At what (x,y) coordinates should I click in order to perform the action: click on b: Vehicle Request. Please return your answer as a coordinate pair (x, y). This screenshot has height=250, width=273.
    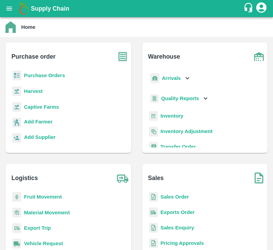
    Looking at the image, I should click on (44, 244).